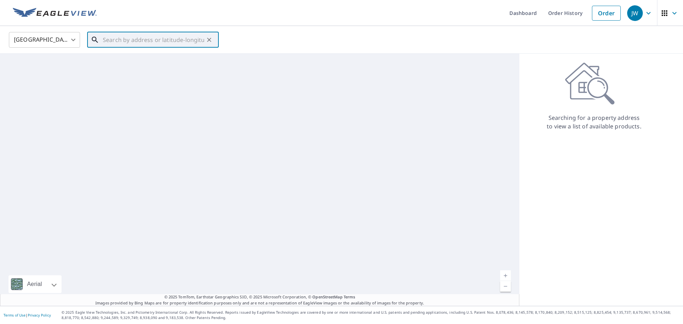 The height and width of the screenshot is (324, 683). Describe the element at coordinates (39, 315) in the screenshot. I see `a: Privacy Policy` at that location.